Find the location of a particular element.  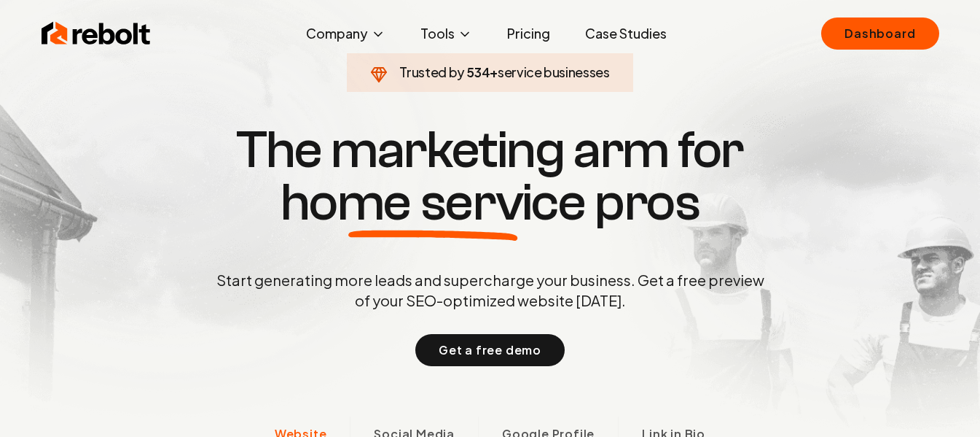

span: service businesses is located at coordinates (554, 71).